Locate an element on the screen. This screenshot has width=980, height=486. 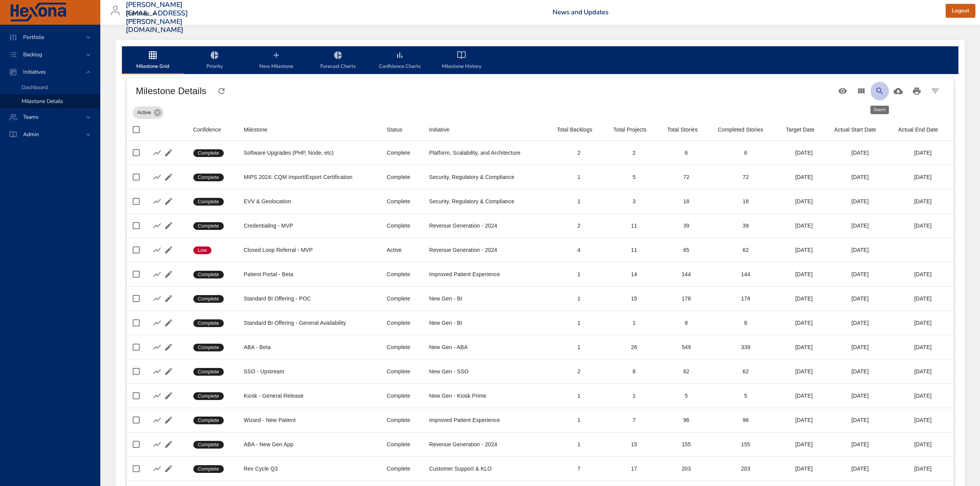
div: 155 is located at coordinates (746, 445).